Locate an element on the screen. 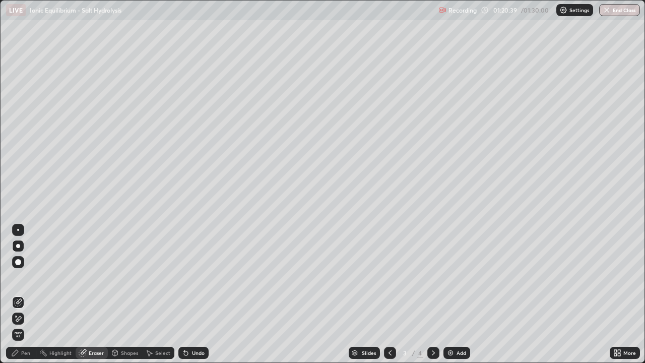 The height and width of the screenshot is (363, 645). div: Pen is located at coordinates (26, 353).